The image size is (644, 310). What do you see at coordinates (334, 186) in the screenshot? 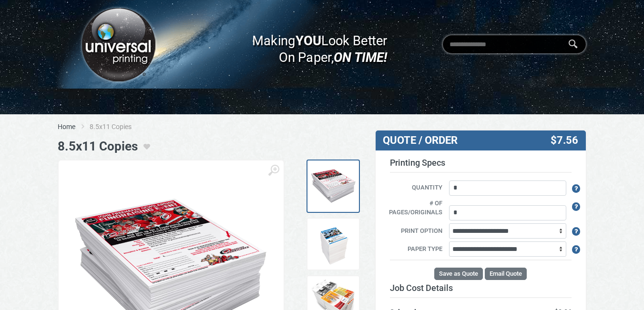
I see `a: Flyers` at bounding box center [334, 186].